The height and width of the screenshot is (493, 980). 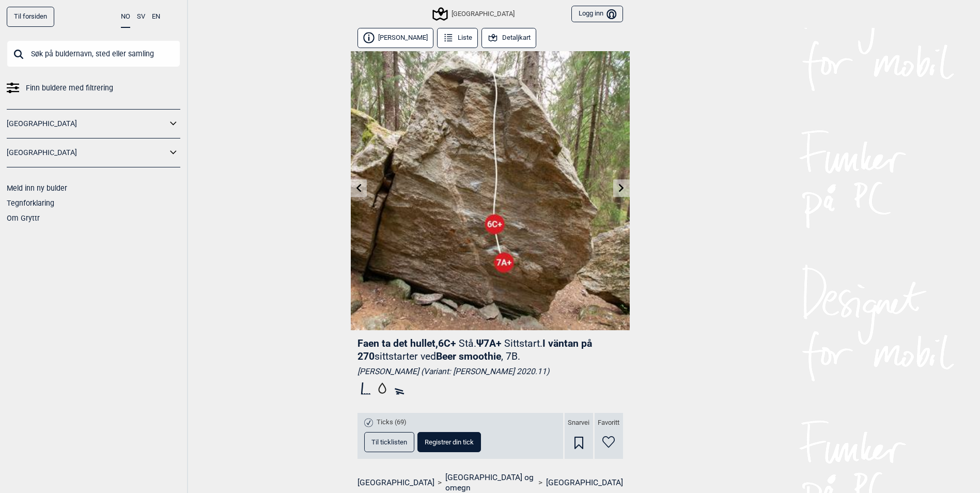 What do you see at coordinates (23, 218) in the screenshot?
I see `a: Om Gryttr` at bounding box center [23, 218].